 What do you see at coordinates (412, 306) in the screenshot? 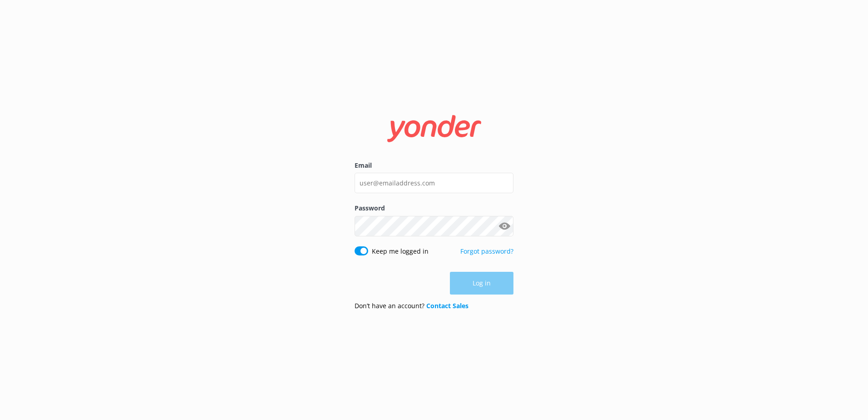
I see `p: Don’t have an account?` at bounding box center [412, 306].